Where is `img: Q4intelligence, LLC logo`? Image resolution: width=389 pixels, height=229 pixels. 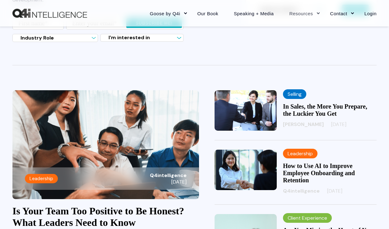 img: Q4intelligence, LLC logo is located at coordinates (50, 13).